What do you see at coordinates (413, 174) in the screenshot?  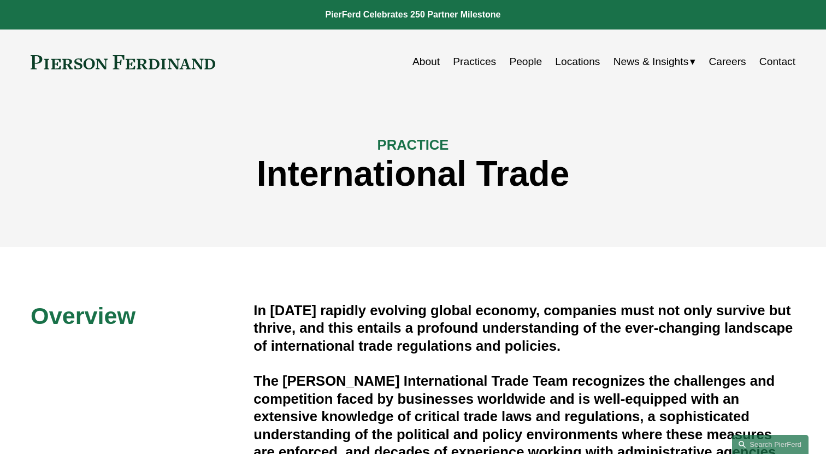 I see `h1: International Trade` at bounding box center [413, 174].